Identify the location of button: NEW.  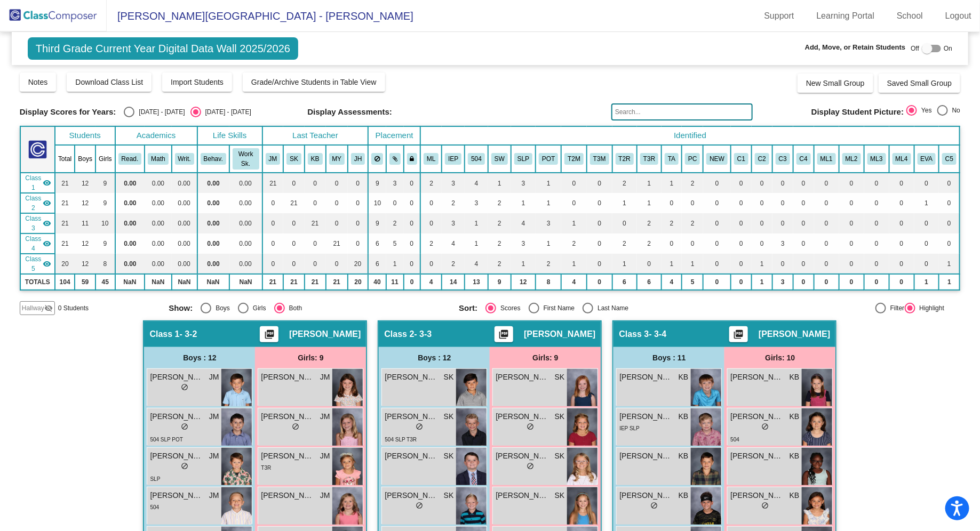
(717, 159).